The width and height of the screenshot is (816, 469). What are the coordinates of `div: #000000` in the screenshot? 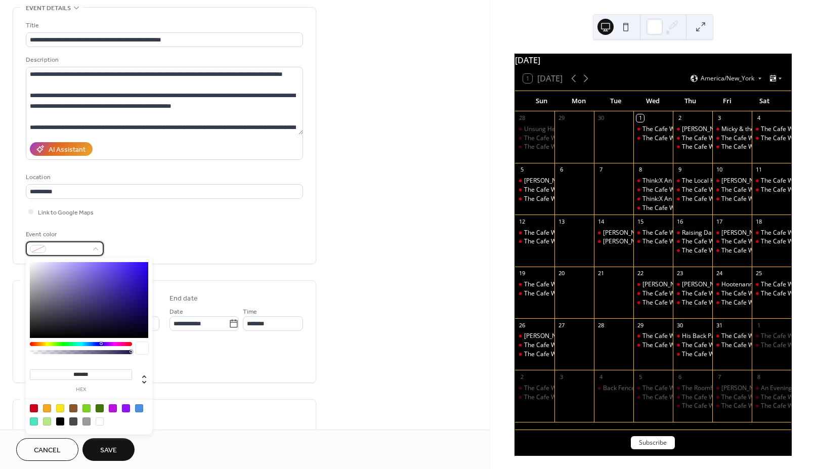 It's located at (60, 421).